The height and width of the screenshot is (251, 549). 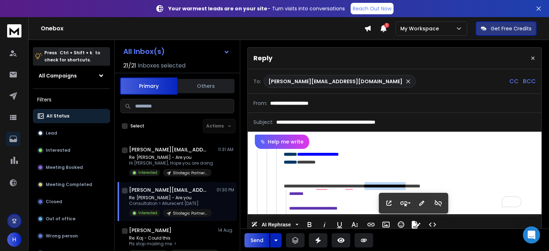 I want to click on span: H, so click(x=14, y=240).